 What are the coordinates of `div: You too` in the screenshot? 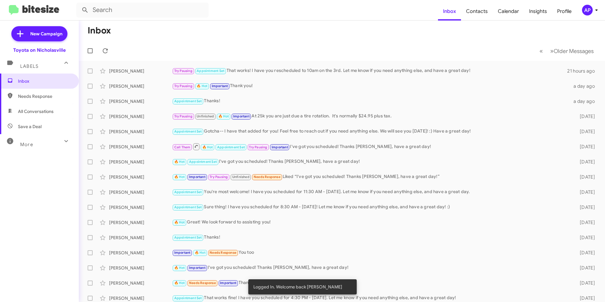 It's located at (371, 252).